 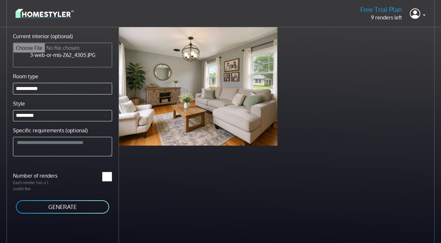 I want to click on button: GENERATE, so click(x=63, y=207).